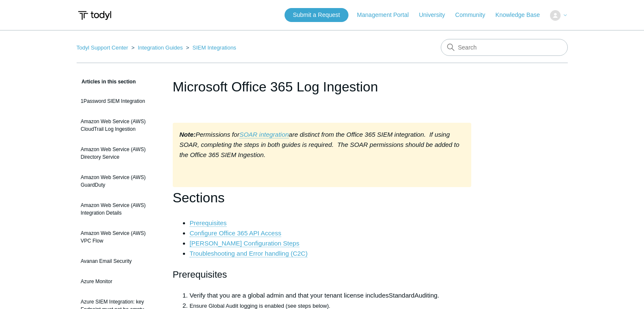  Describe the element at coordinates (436, 15) in the screenshot. I see `a: University` at that location.